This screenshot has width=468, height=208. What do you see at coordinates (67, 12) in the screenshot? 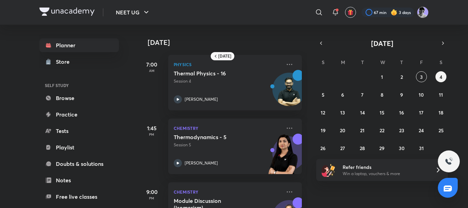
I see `img: Company Logo` at bounding box center [67, 12].